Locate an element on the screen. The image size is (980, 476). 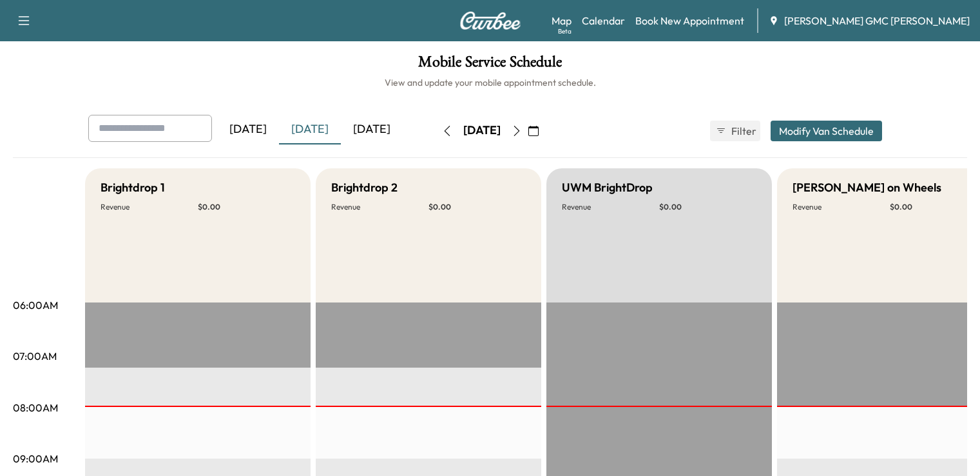
img: Curbee Logo is located at coordinates (490, 21).